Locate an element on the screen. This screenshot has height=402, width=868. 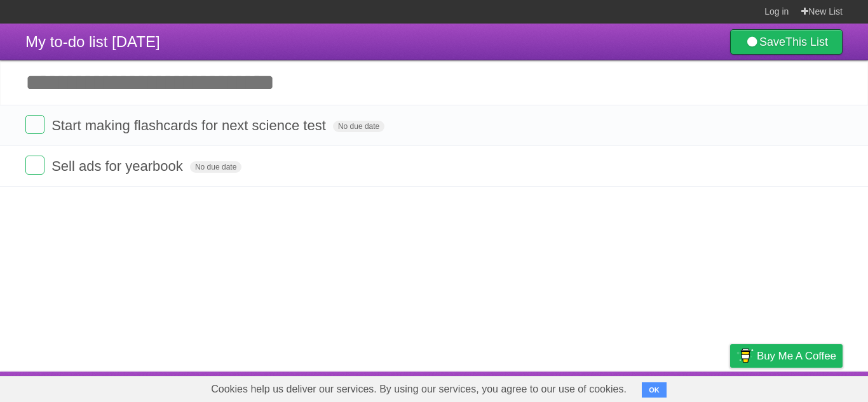
a: Buy me a coffee is located at coordinates (786, 356).